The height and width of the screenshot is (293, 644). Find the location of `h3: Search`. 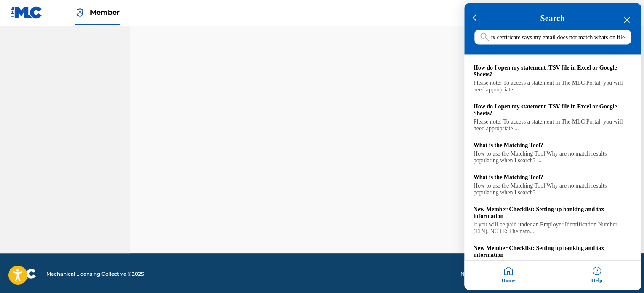

h3: Search is located at coordinates (553, 18).